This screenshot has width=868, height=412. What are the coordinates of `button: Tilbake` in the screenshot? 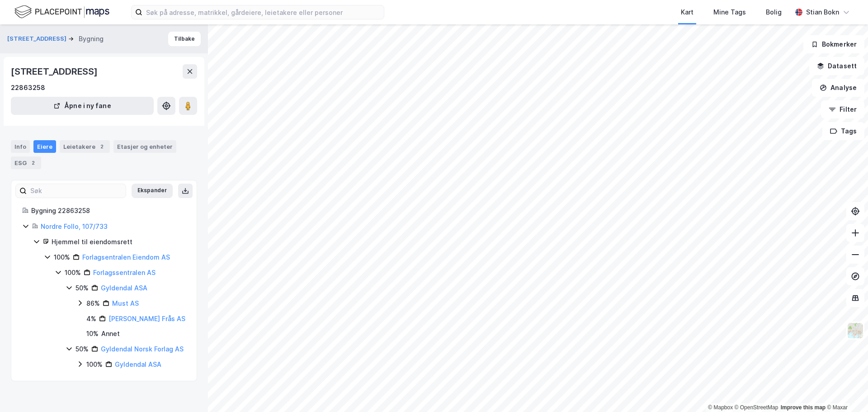 It's located at (184, 39).